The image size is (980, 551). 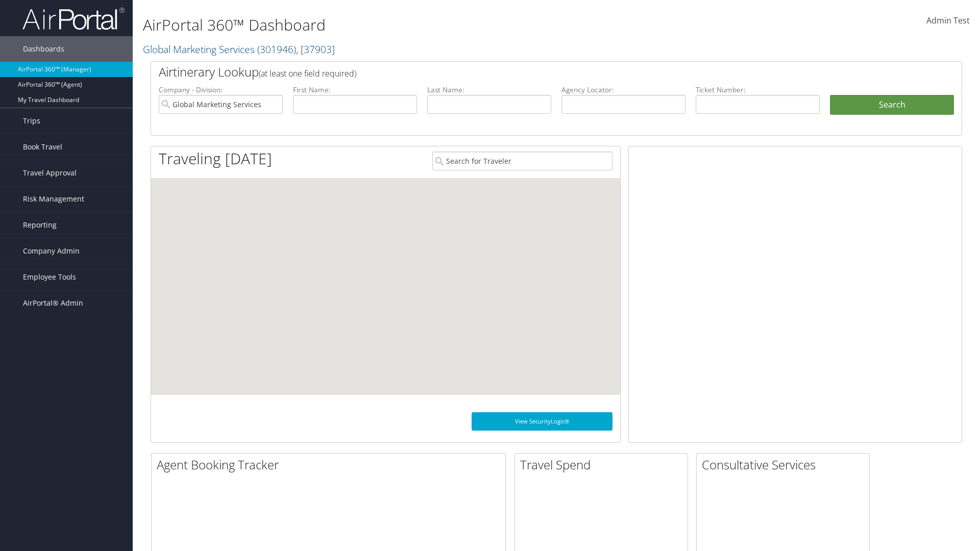 I want to click on span: Company Admin, so click(x=51, y=251).